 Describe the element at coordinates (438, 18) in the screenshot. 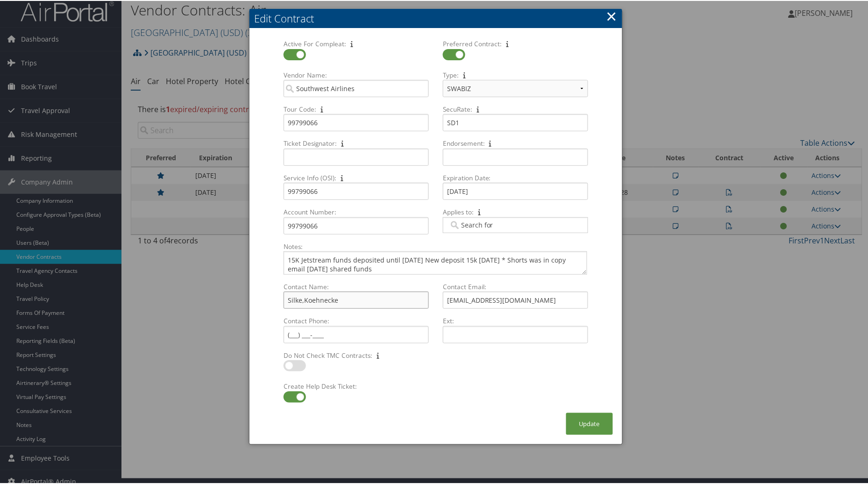

I see `div: Edit Contract` at that location.